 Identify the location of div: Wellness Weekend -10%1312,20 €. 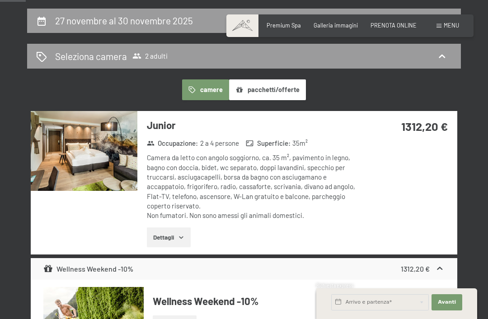
(244, 269).